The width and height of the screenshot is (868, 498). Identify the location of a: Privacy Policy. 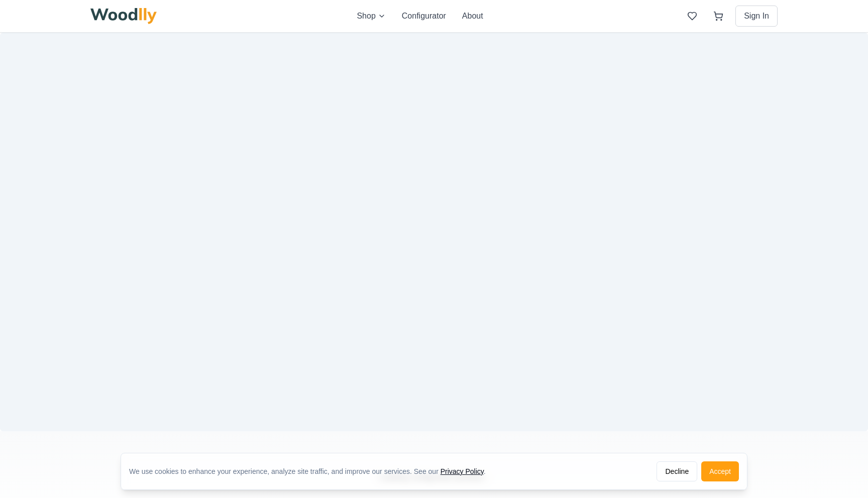
(462, 471).